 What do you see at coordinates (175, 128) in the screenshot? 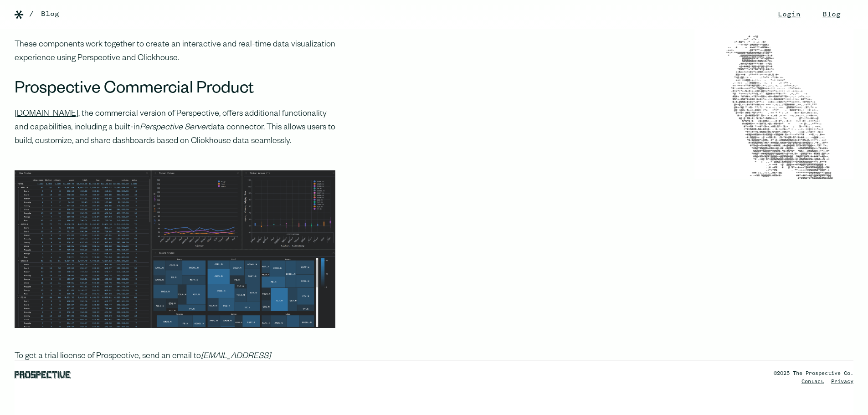
I see `p: , the commercial version of Perspective, offers additional functionality and capabilities, includ...` at bounding box center [175, 128].